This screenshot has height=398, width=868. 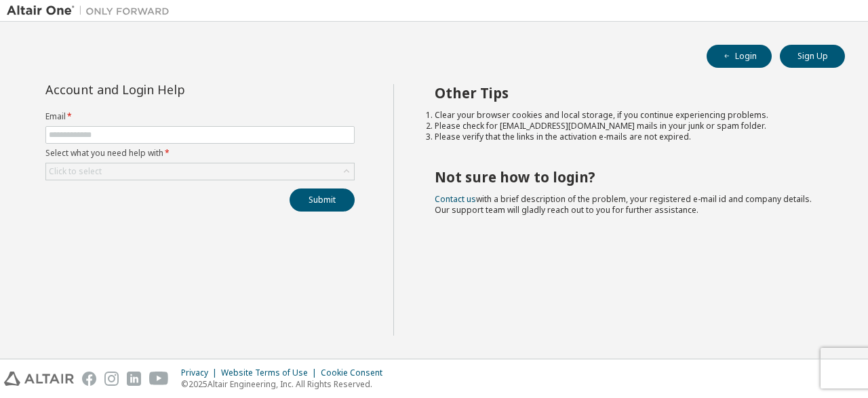 I want to click on img: facebook.svg, so click(x=89, y=378).